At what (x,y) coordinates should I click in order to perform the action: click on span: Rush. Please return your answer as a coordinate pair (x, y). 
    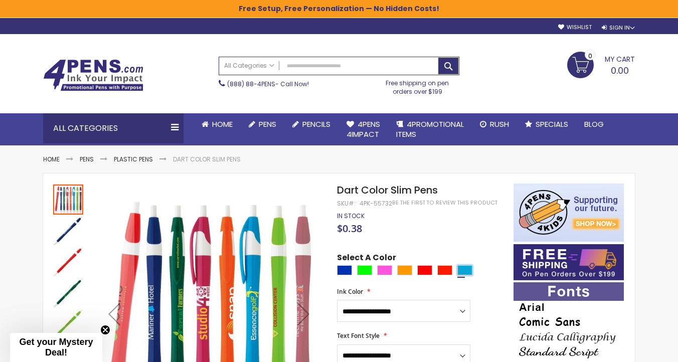
    Looking at the image, I should click on (500, 124).